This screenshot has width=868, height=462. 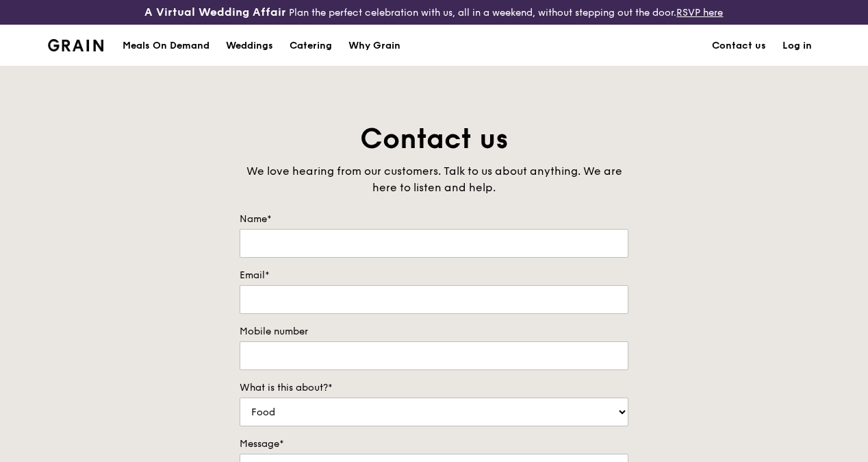 I want to click on div: Catering, so click(x=311, y=46).